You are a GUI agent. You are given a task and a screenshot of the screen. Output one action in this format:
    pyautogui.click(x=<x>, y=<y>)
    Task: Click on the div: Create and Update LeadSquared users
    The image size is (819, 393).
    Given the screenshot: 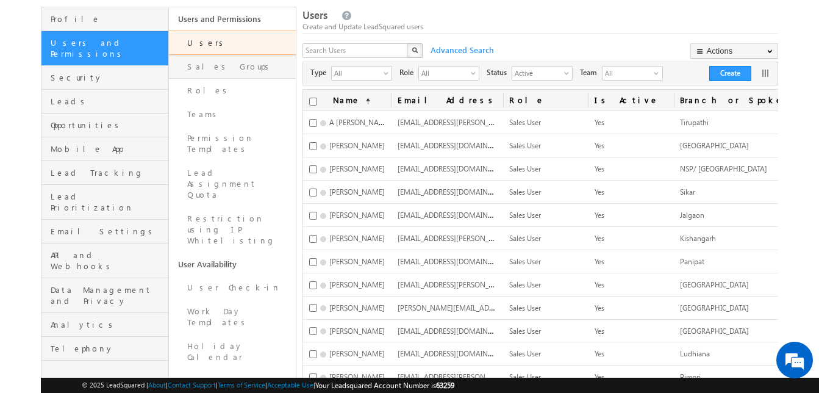 What is the action you would take?
    pyautogui.click(x=541, y=27)
    